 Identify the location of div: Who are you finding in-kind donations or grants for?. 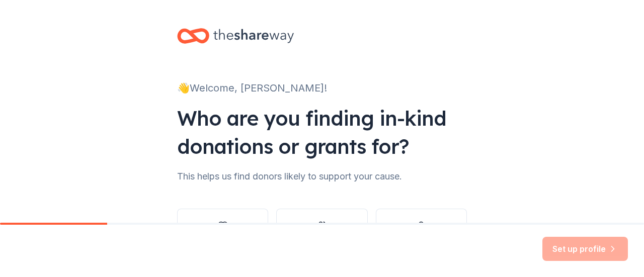
(322, 133).